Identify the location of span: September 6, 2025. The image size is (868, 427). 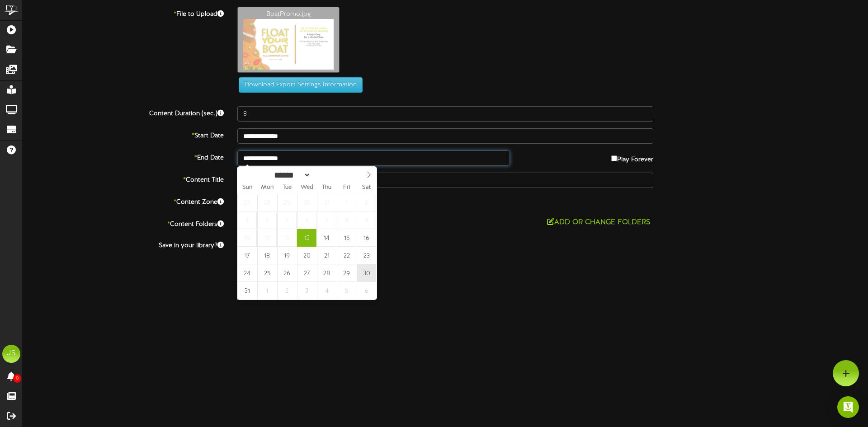
(366, 291).